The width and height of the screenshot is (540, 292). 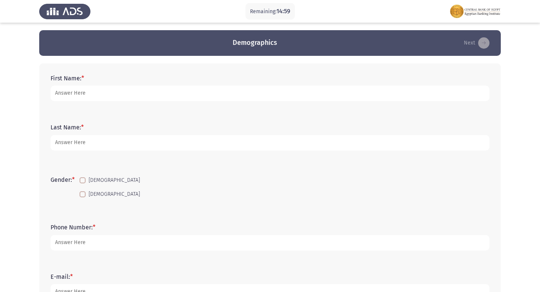 What do you see at coordinates (65, 11) in the screenshot?
I see `img: Assess Talent Management logo` at bounding box center [65, 11].